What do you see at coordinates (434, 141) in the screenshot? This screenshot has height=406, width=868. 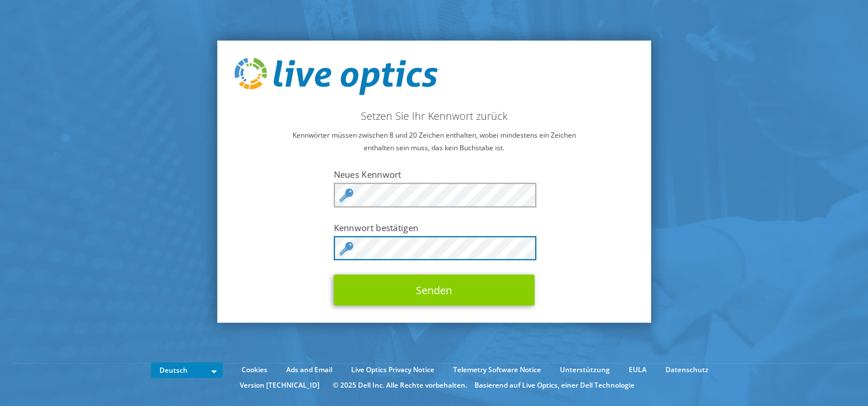 I see `p: Kennwörter müssen zwischen 8 und 20 Zeichen enthalten, wobei mindestens ein Zeichen enthalten sei...` at bounding box center [434, 141].